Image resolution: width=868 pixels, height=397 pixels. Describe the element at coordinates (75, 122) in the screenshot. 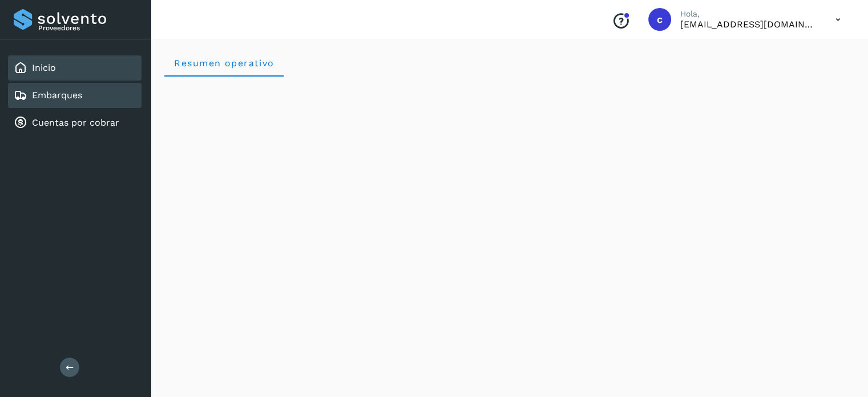

I see `a: Cuentas por cobrar` at that location.